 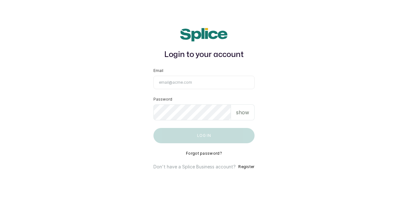 I want to click on h1: Login to your account, so click(x=204, y=55).